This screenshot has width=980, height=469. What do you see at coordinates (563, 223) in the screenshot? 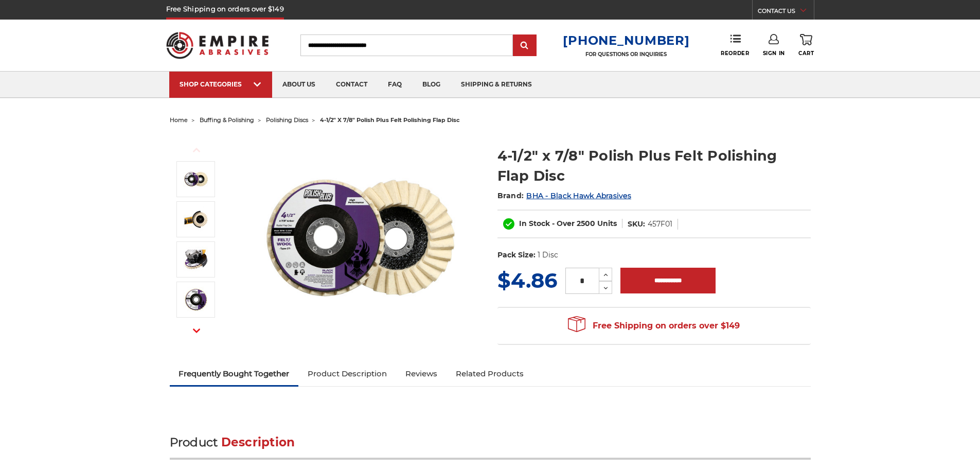
I see `span: - Over` at bounding box center [563, 223].